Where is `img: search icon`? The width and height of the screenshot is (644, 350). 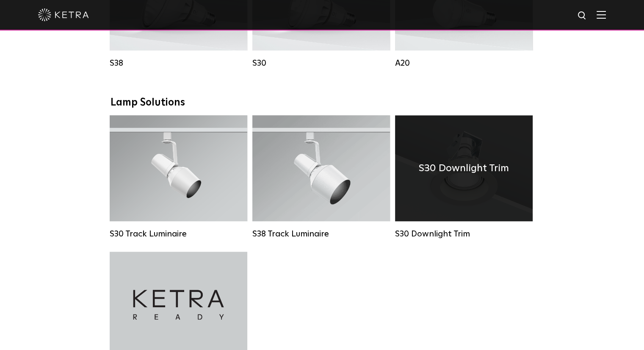 img: search icon is located at coordinates (582, 16).